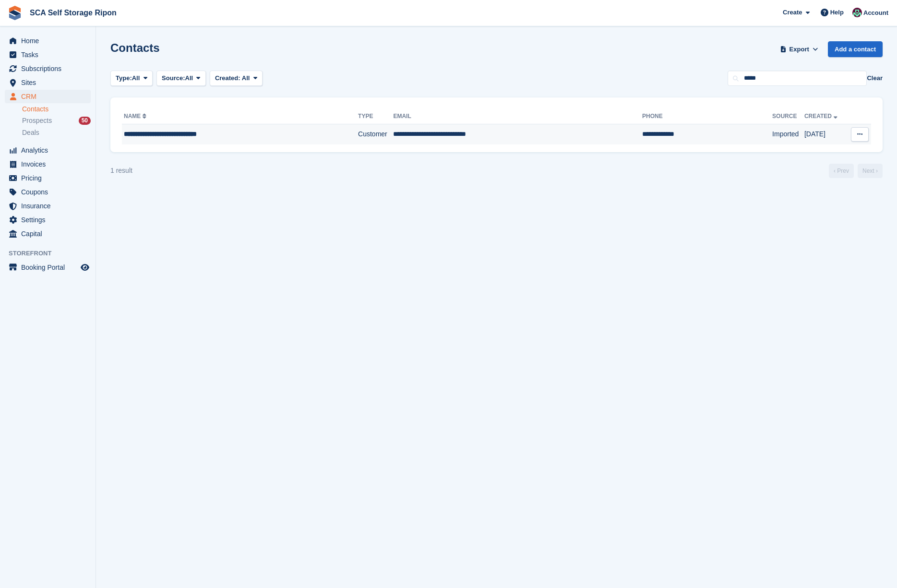 This screenshot has height=588, width=897. What do you see at coordinates (841, 171) in the screenshot?
I see `a: Previous` at bounding box center [841, 171].